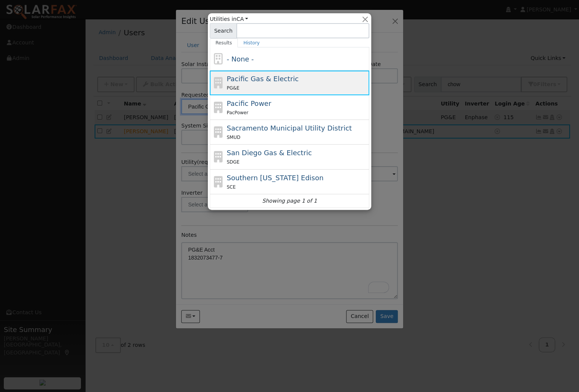 This screenshot has height=392, width=579. Describe the element at coordinates (233, 162) in the screenshot. I see `span: SDGE` at that location.